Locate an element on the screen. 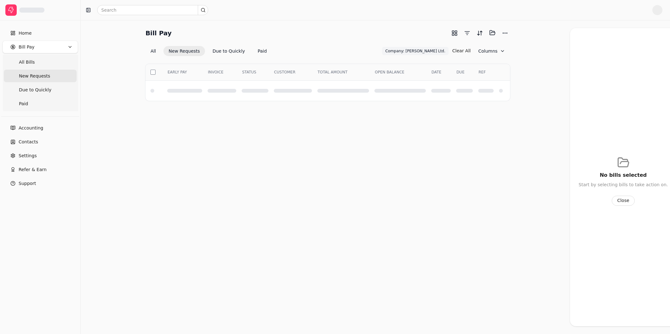  span: Support is located at coordinates (27, 183).